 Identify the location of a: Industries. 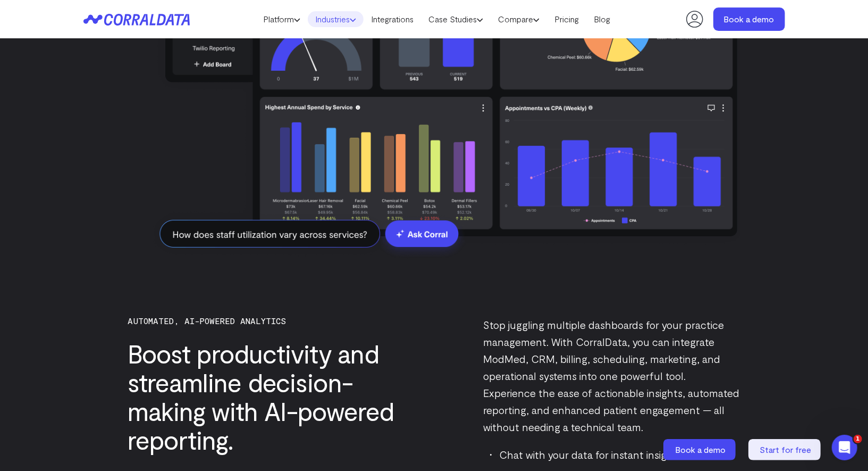
(335, 19).